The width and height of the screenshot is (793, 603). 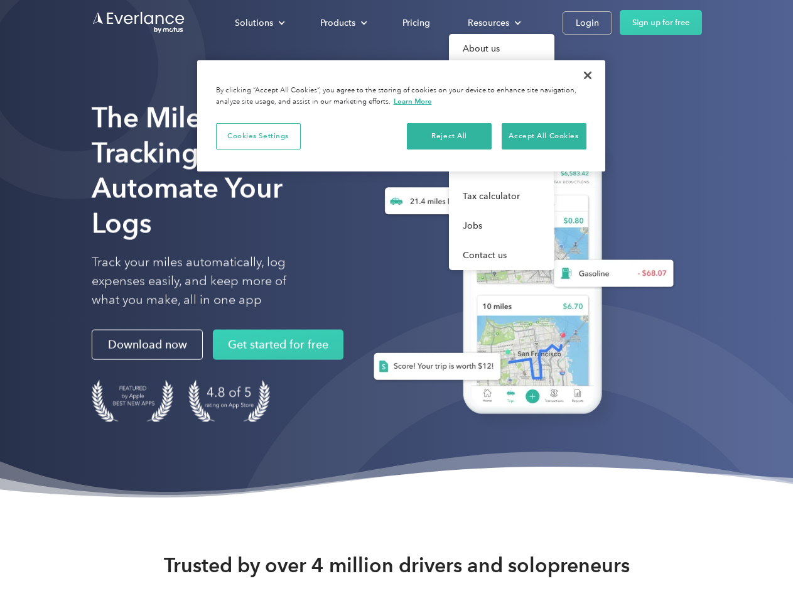 I want to click on strong: Trusted by over 4 million drivers and solopreneurs, so click(x=397, y=565).